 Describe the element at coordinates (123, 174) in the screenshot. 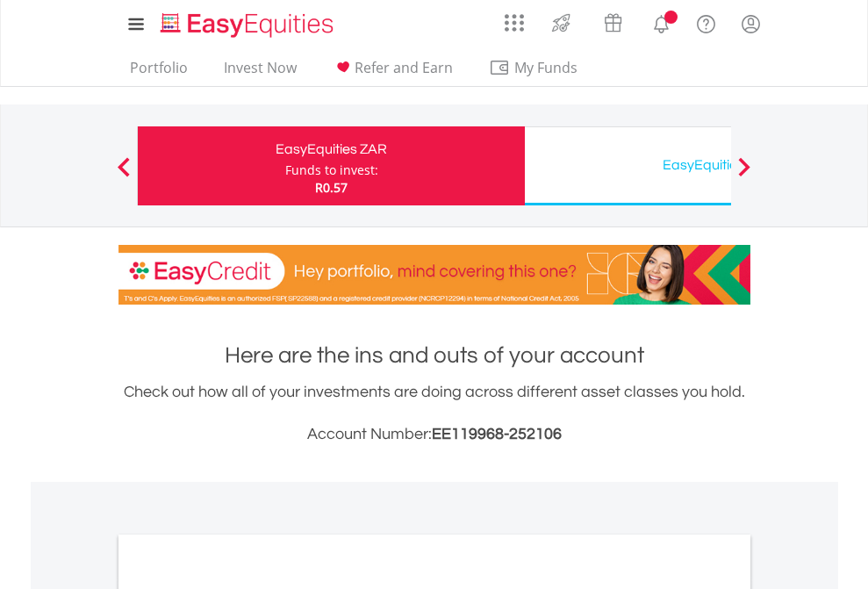

I see `button: Previous` at that location.